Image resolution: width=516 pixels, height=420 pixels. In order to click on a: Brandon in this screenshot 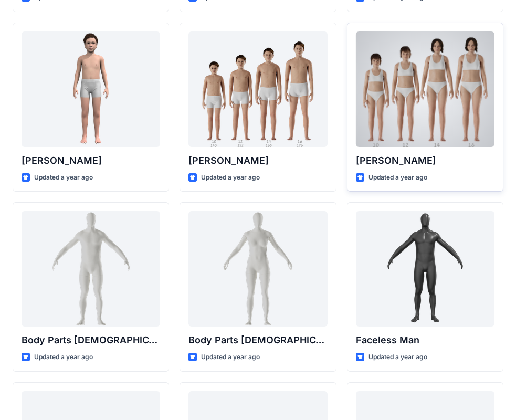, I will do `click(257, 89)`.